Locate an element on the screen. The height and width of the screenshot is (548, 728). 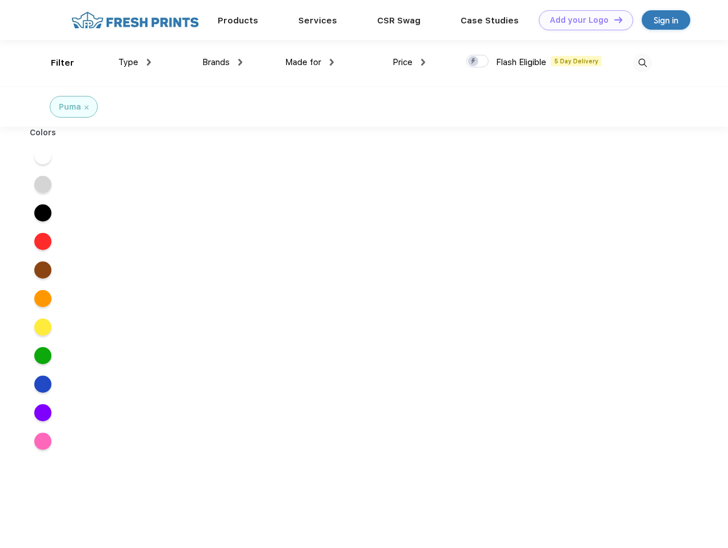
a: Products is located at coordinates (238, 21).